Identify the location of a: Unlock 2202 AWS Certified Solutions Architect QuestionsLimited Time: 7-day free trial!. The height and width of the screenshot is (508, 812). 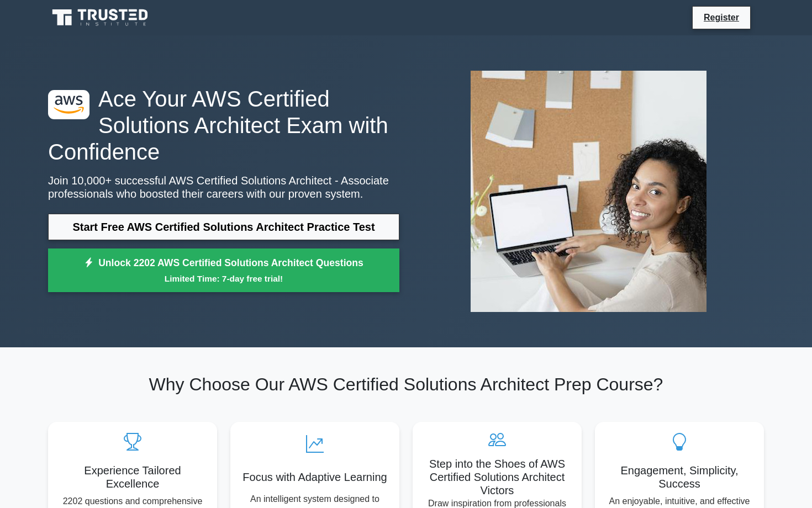
(224, 271).